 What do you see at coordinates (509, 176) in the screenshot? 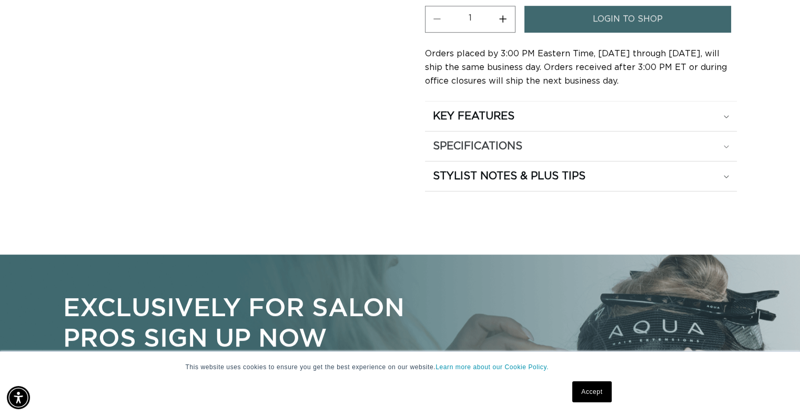
I see `h2: STYLIST NOTES & PLUS TIPS` at bounding box center [509, 176].